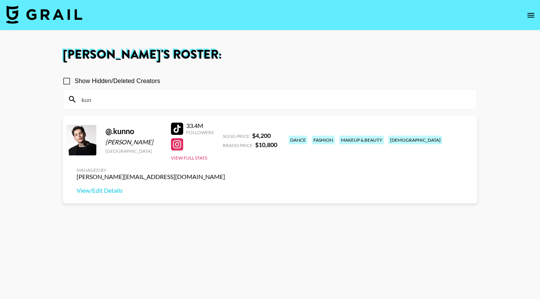 Image resolution: width=540 pixels, height=299 pixels. What do you see at coordinates (151, 190) in the screenshot?
I see `a: View/Edit Details` at bounding box center [151, 190].